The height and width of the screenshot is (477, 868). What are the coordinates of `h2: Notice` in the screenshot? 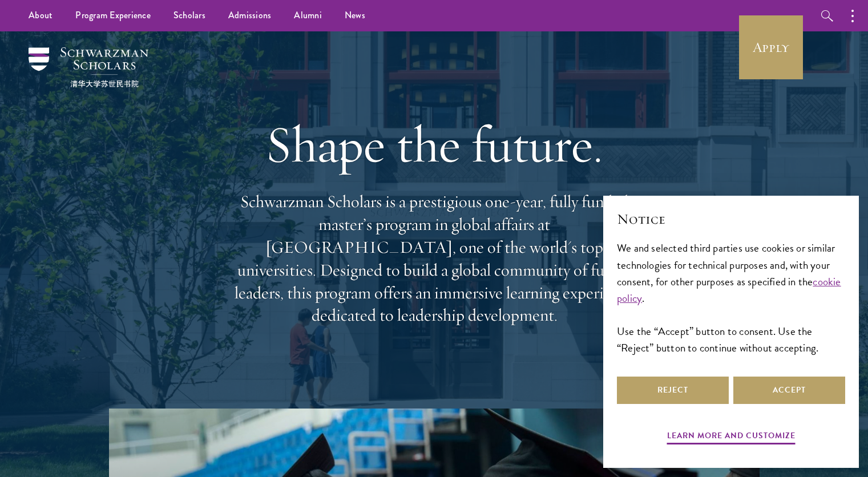 It's located at (731, 219).